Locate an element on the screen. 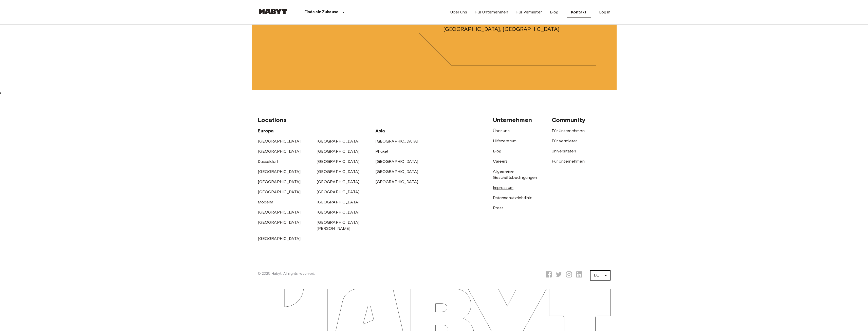  a: Datenschutzrichtlinie is located at coordinates (513, 198).